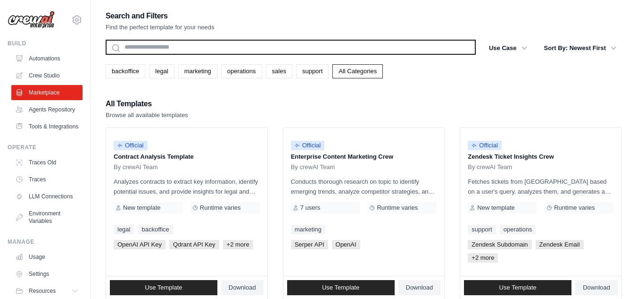  Describe the element at coordinates (160, 16) in the screenshot. I see `h2: Search and Filters` at that location.